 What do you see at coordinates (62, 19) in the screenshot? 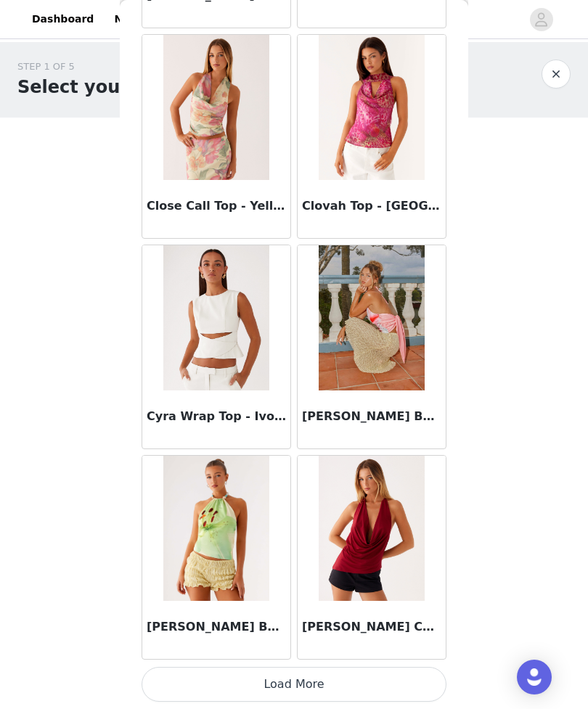
I see `a: Dashboard` at bounding box center [62, 19].